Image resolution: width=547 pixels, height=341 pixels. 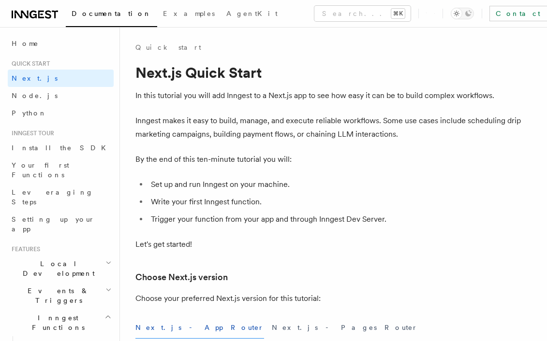 I want to click on a: Install the SDK, so click(x=60, y=148).